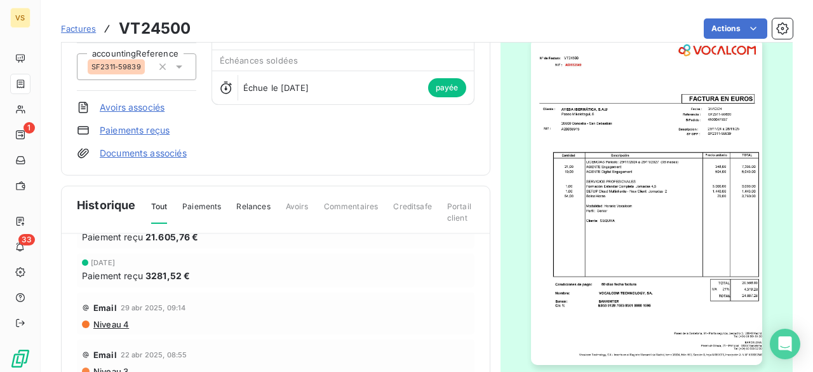 The image size is (813, 372). I want to click on span: Historique, so click(106, 205).